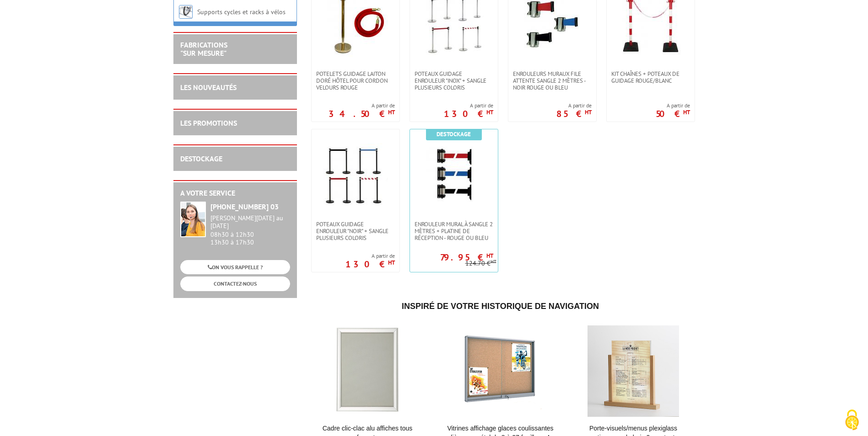  What do you see at coordinates (500, 306) in the screenshot?
I see `span: Inspiré de votre historique de navigation` at bounding box center [500, 306].